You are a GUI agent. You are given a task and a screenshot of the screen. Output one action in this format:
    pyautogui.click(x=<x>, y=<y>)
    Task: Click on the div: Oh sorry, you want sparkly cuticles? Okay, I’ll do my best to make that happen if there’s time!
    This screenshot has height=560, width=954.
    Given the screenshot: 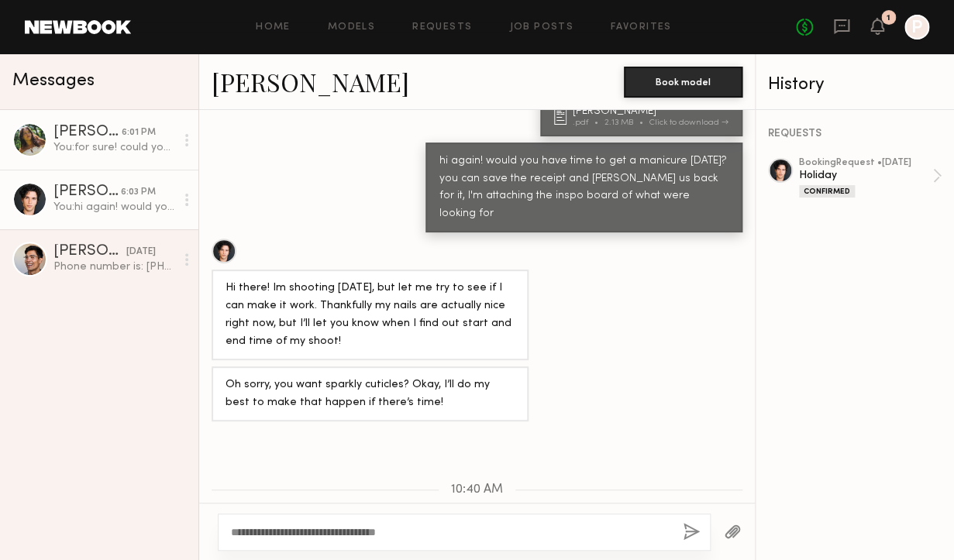 What is the action you would take?
    pyautogui.click(x=370, y=394)
    